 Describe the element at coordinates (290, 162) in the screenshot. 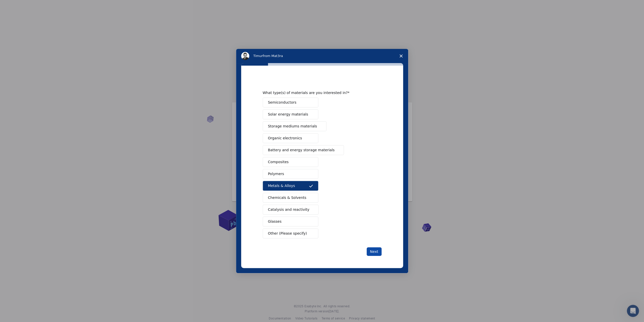

I see `button: Composites` at that location.